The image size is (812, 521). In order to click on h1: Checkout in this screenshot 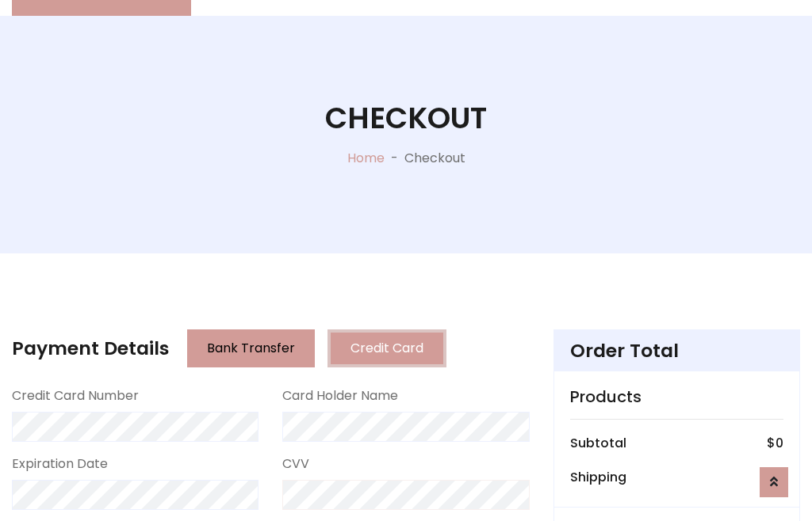, I will do `click(406, 118)`.